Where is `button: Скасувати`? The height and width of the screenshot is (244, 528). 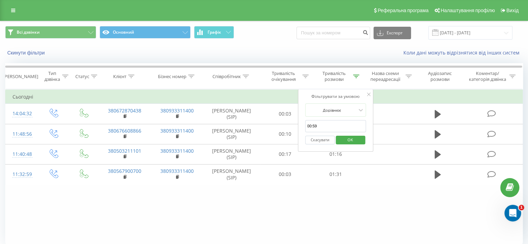 button: Скасувати is located at coordinates (320, 140).